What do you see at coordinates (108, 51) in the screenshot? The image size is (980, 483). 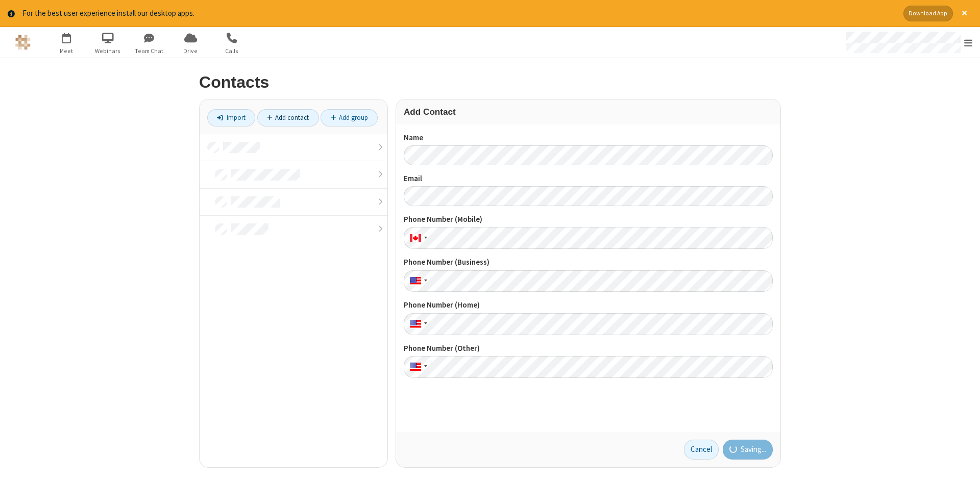 I see `span: Webinars` at bounding box center [108, 51].